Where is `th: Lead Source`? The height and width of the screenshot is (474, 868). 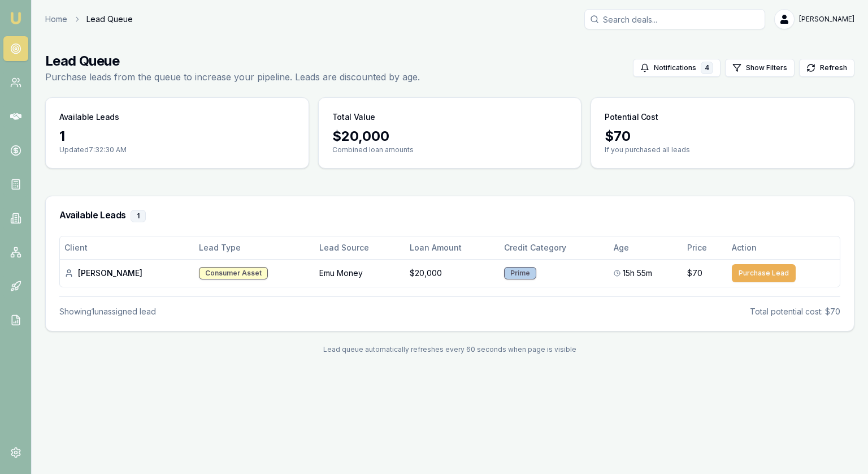
th: Lead Source is located at coordinates (360, 247).